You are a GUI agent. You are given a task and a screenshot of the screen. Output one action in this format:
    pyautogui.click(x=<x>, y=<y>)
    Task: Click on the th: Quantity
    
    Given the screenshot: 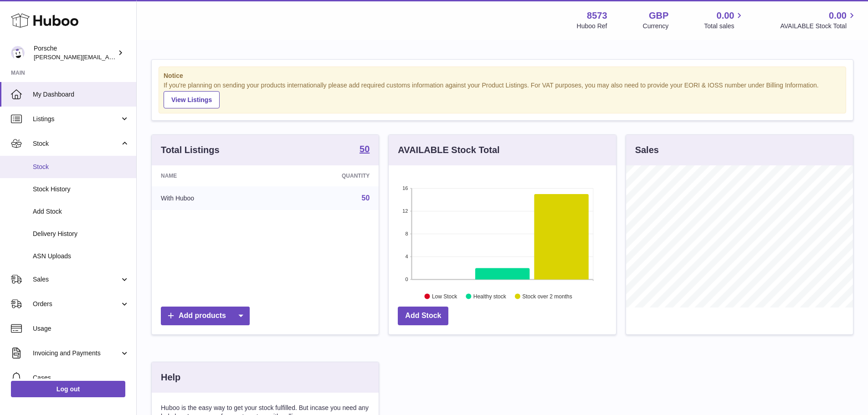 What is the action you would take?
    pyautogui.click(x=325, y=176)
    